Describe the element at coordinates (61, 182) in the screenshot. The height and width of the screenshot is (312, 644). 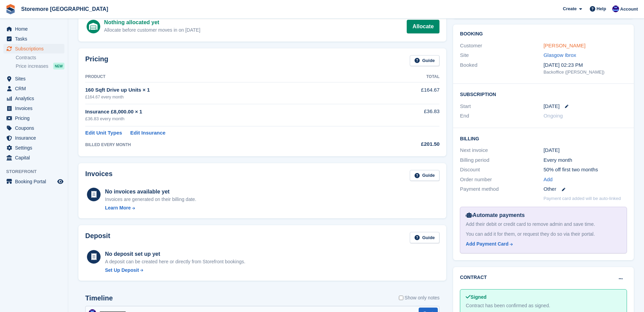
I see `a: Preview store` at that location.